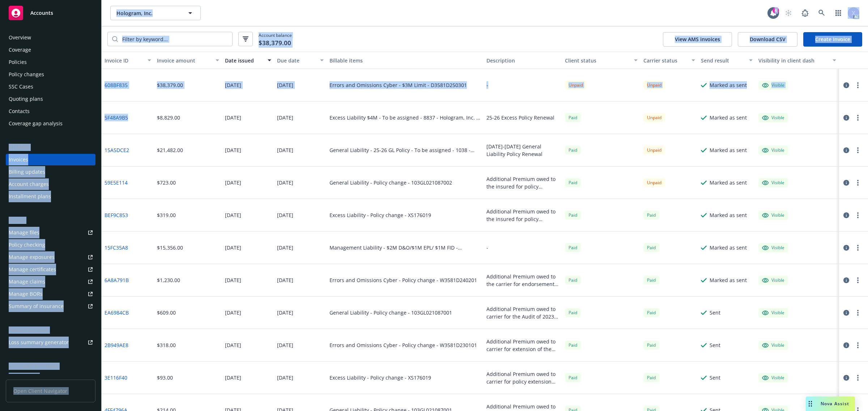  What do you see at coordinates (51, 379) in the screenshot?
I see `a: Service team` at bounding box center [51, 379].